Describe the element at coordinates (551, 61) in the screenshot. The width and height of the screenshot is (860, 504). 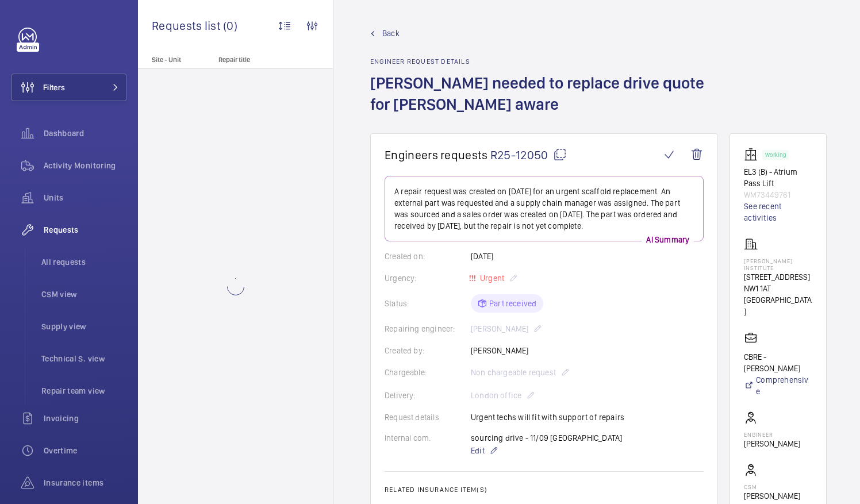
I see `h2: Engineer request details` at that location.